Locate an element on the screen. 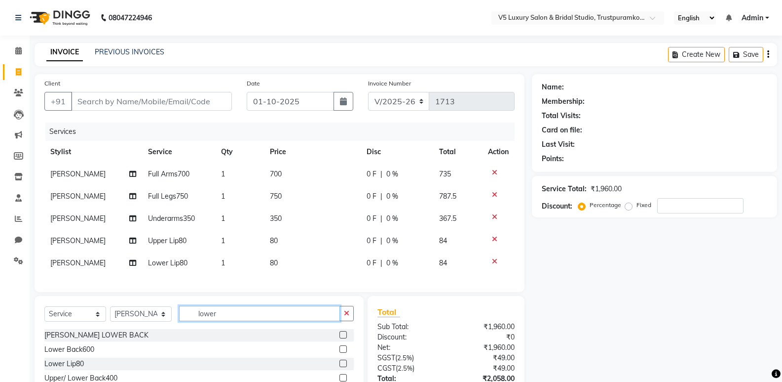 The height and width of the screenshot is (382, 782). th: Action is located at coordinates (499, 152).